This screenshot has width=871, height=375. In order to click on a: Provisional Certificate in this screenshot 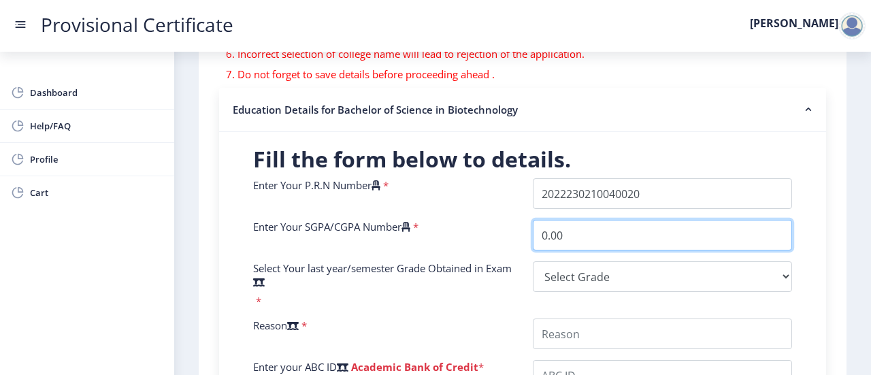, I will do `click(137, 24)`.